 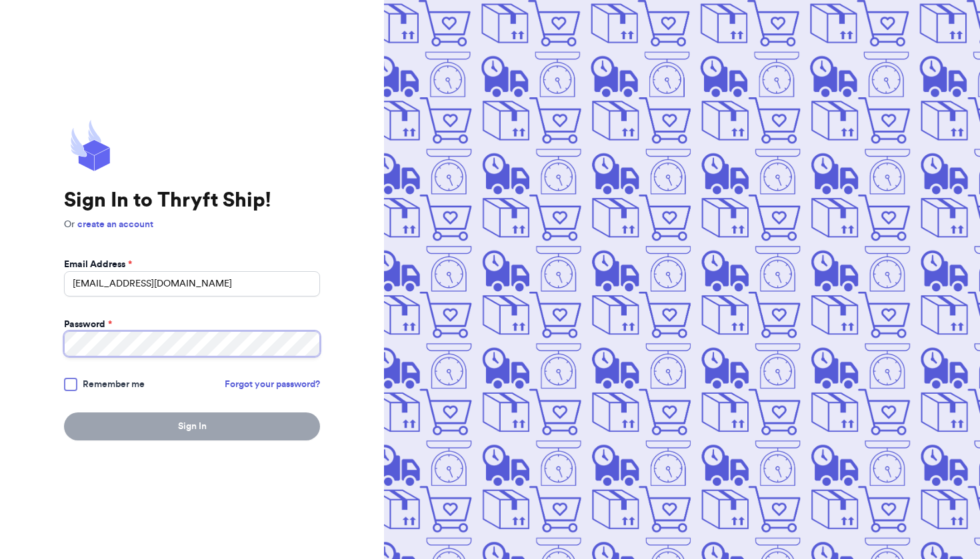 What do you see at coordinates (88, 324) in the screenshot?
I see `label: Password` at bounding box center [88, 324].